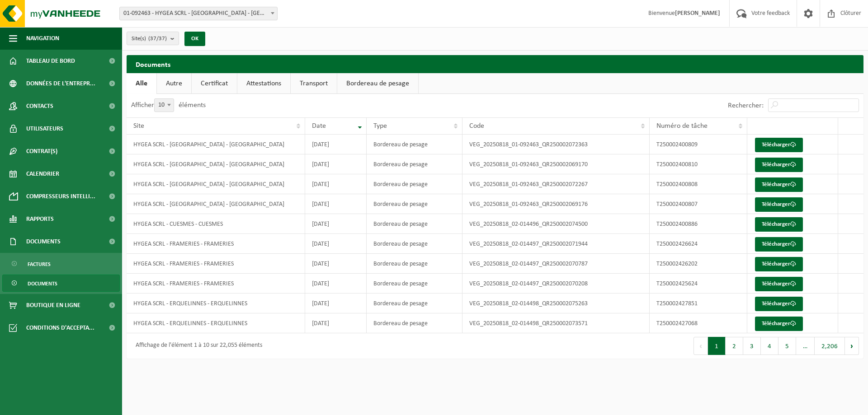 Image resolution: width=868 pixels, height=415 pixels. What do you see at coordinates (61, 197) in the screenshot?
I see `span: Compresseurs intelli...` at bounding box center [61, 197].